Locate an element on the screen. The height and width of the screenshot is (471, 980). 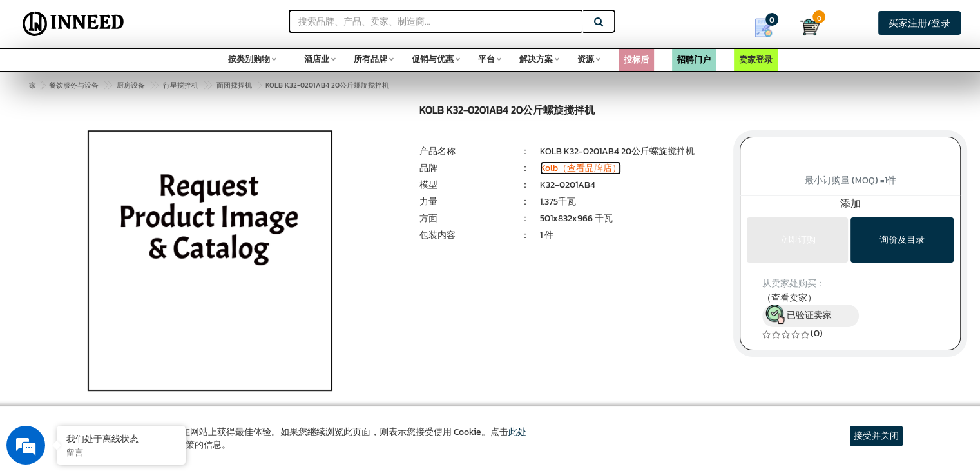
font: 品牌 is located at coordinates (428, 167).